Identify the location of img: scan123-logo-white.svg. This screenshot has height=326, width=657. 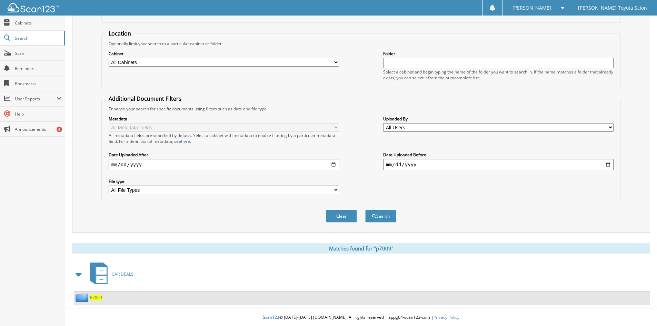
(33, 8).